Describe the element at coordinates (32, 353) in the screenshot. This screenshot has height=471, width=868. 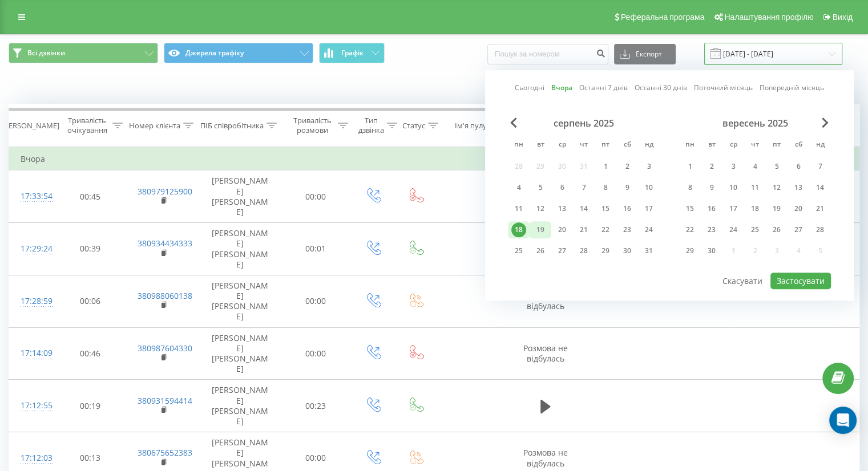
I see `div: 17:14:09` at that location.